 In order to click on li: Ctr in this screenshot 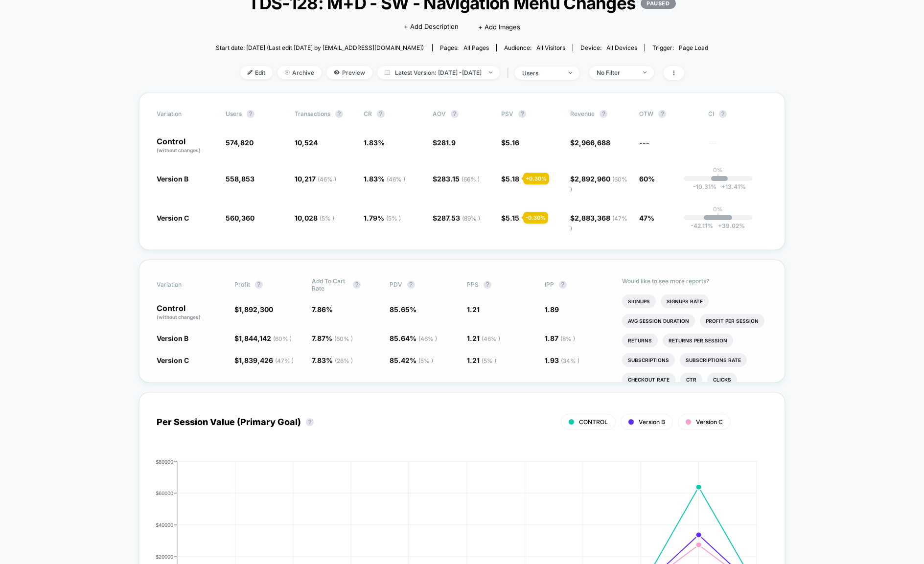, I will do `click(691, 380)`.